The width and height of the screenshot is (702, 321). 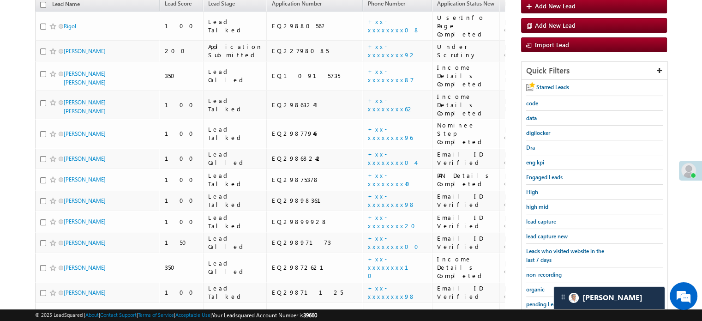 I want to click on a: Acceptable Use, so click(x=193, y=314).